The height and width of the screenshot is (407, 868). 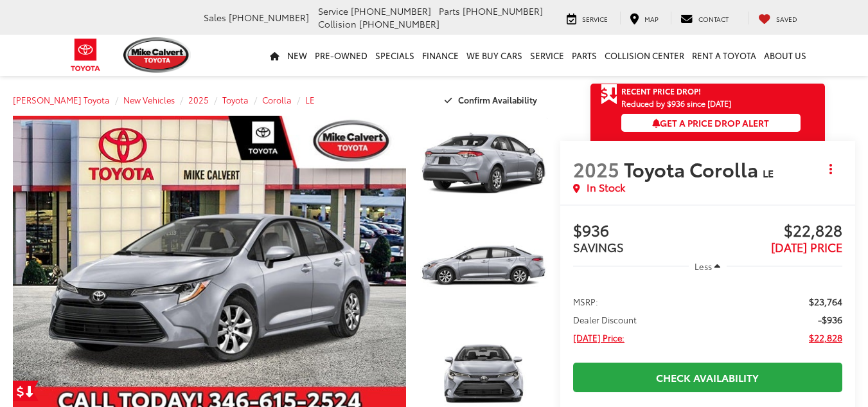 What do you see at coordinates (785, 55) in the screenshot?
I see `a: About Us` at bounding box center [785, 55].